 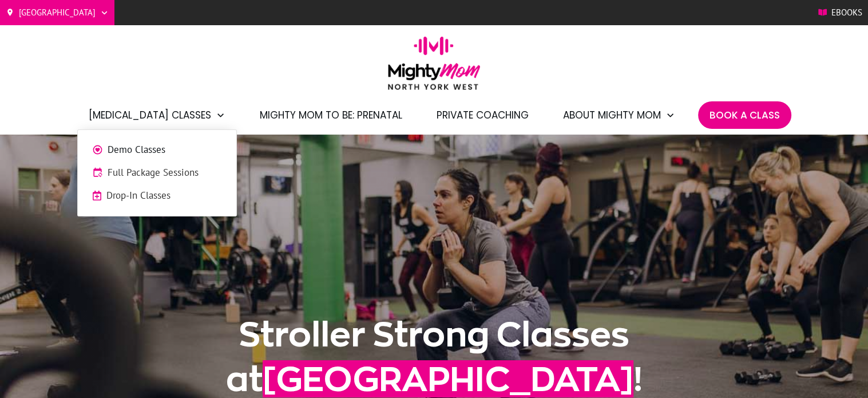 I want to click on a: Ebooks, so click(x=840, y=12).